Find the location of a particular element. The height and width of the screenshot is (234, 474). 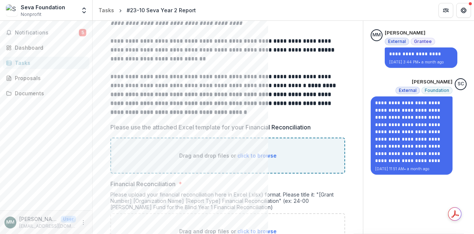

button: Open entity switcher is located at coordinates (84, 10).